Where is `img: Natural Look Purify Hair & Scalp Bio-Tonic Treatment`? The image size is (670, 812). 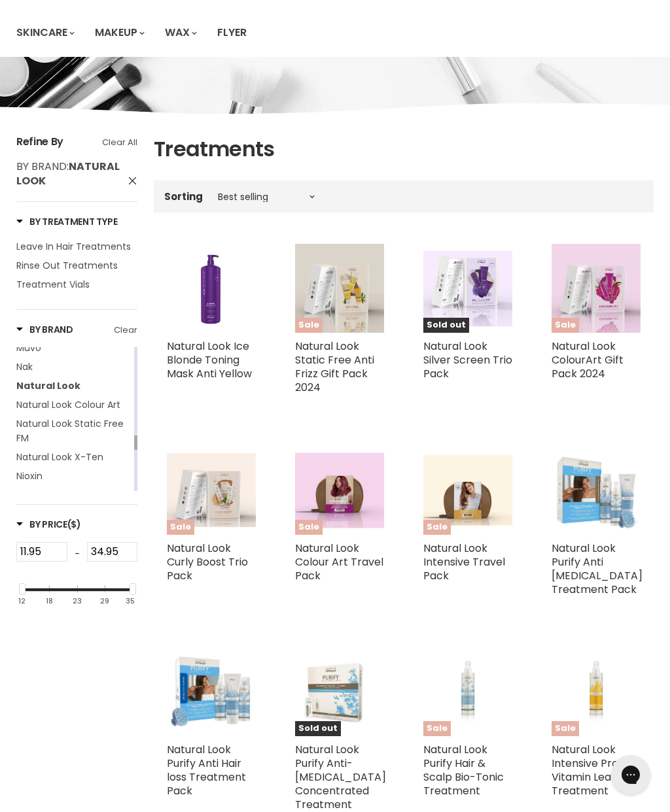
img: Natural Look Purify Hair & Scalp Bio-Tonic Treatment is located at coordinates (467, 691).